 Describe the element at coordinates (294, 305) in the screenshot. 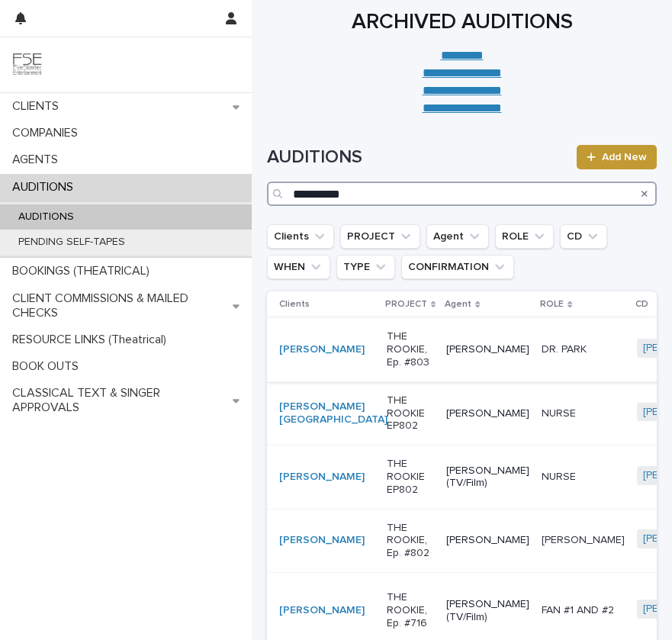

I see `p: Clients` at that location.